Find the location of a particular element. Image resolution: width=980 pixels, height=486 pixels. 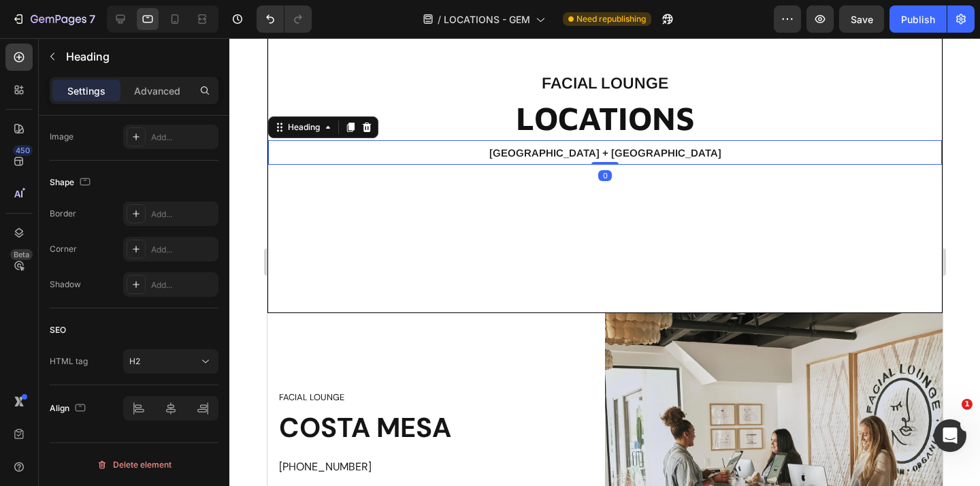

p: 7 is located at coordinates (92, 19).